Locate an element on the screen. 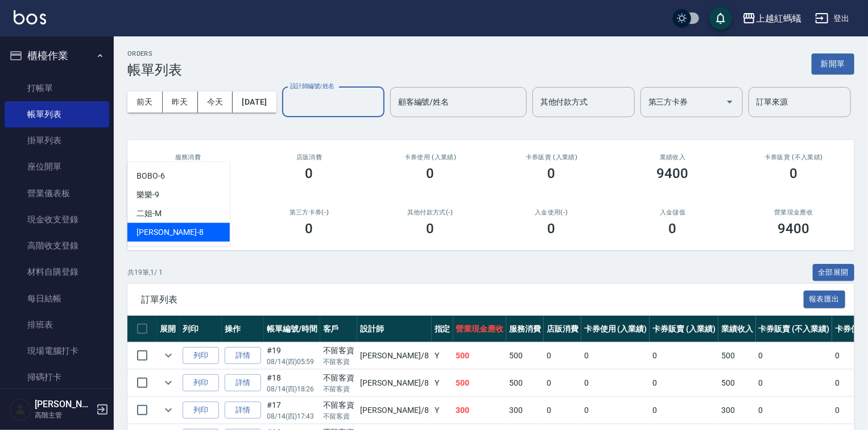  button: 櫃檯作業 is located at coordinates (57, 56).